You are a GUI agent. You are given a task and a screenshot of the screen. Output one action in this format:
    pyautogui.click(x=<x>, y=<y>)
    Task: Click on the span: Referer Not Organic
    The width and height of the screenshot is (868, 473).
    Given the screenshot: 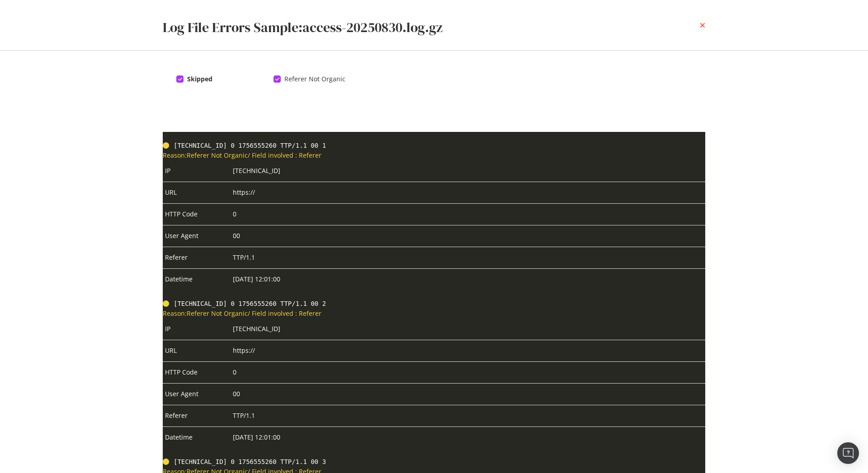 What is the action you would take?
    pyautogui.click(x=315, y=79)
    